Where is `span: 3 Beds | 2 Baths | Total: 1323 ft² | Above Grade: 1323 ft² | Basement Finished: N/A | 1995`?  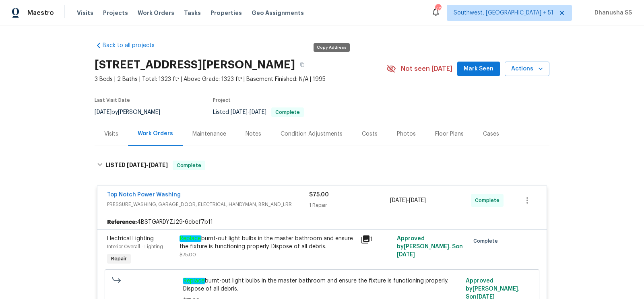 span: 3 Beds | 2 Baths | Total: 1323 ft² | Above Grade: 1323 ft² | Basement Finished: N/A | 1995 is located at coordinates (240, 79).